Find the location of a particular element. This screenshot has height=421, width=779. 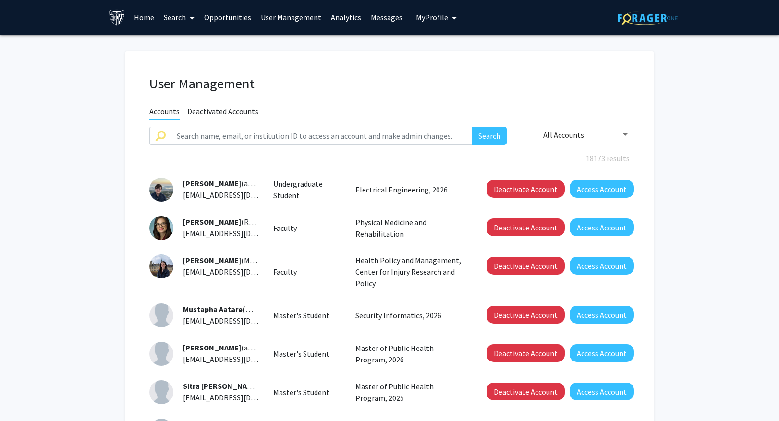

span: (aaakers1) is located at coordinates (229, 183).